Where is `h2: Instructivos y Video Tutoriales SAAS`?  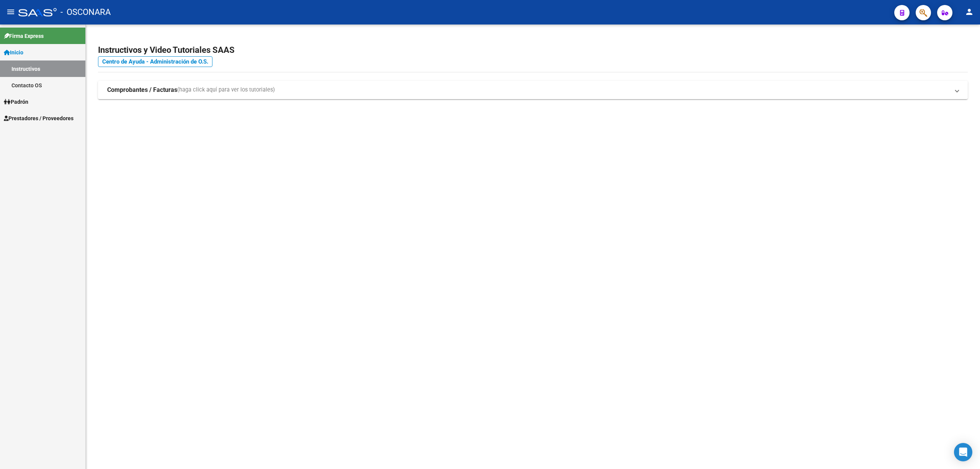
h2: Instructivos y Video Tutoriales SAAS is located at coordinates (533, 50).